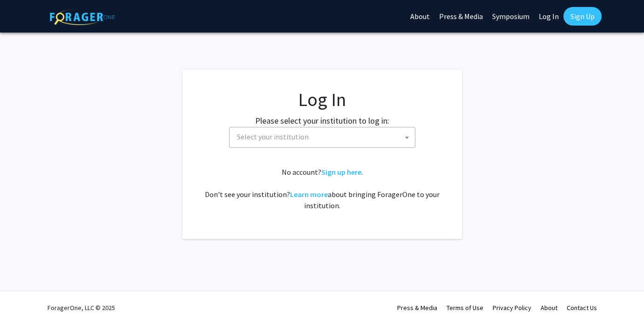 The height and width of the screenshot is (324, 644). I want to click on a: Sign Up, so click(583, 16).